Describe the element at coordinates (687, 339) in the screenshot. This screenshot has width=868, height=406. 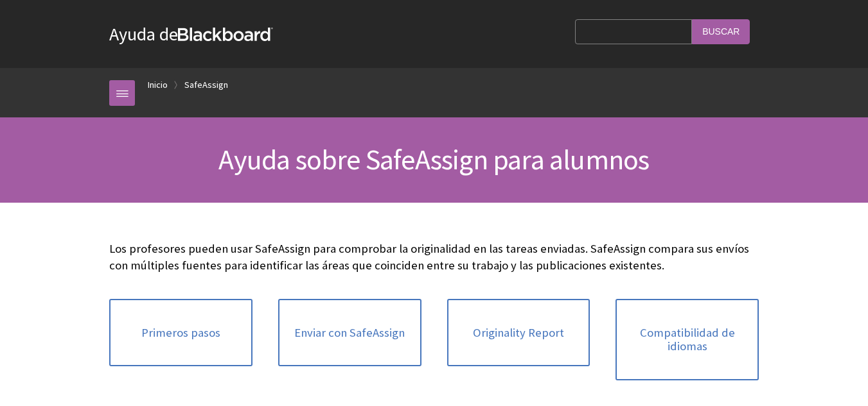
I see `a: Compatibilidad de idiomas` at that location.